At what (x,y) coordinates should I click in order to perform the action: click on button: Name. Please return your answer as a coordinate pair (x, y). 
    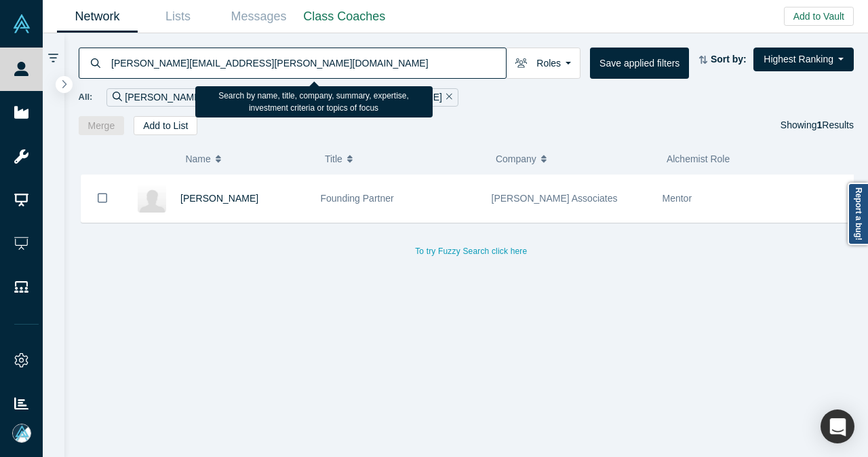
    Looking at the image, I should click on (248, 159).